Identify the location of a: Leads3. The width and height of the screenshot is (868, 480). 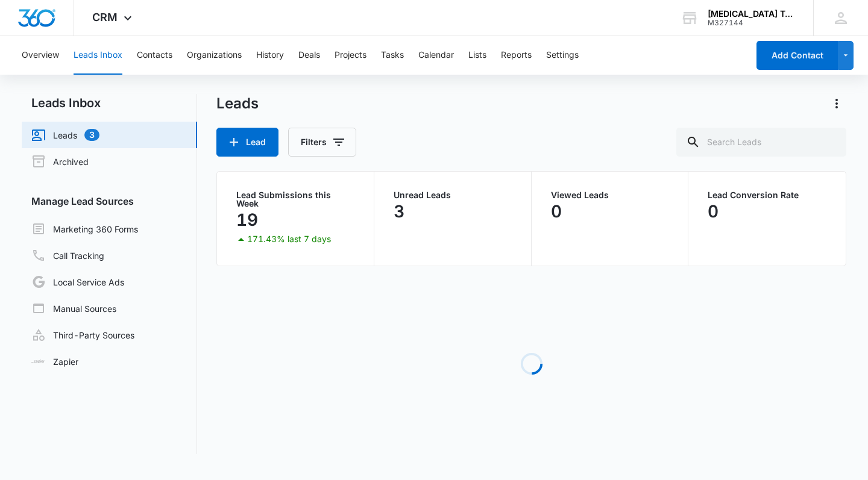
(65, 135).